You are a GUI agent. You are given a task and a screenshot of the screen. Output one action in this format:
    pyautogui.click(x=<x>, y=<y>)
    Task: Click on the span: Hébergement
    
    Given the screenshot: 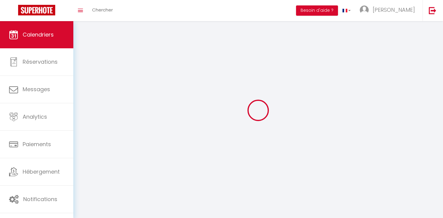 What is the action you would take?
    pyautogui.click(x=41, y=171)
    